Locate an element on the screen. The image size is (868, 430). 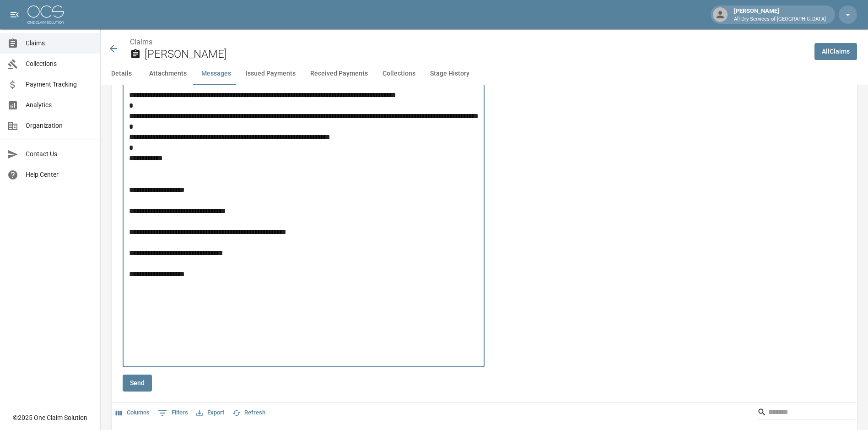
span: Analytics is located at coordinates (59, 105).